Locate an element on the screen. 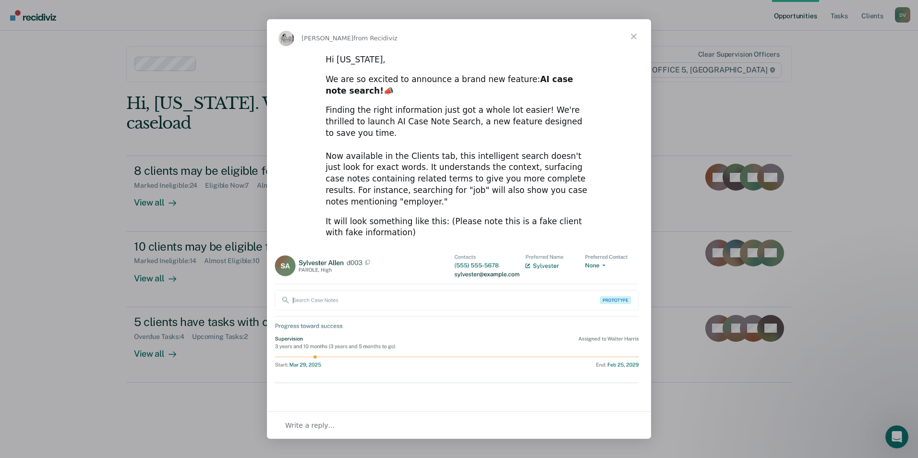 This screenshot has height=458, width=918. div: It will look something like this: (Please note this is a fake client with fake information) is located at coordinates (459, 228).